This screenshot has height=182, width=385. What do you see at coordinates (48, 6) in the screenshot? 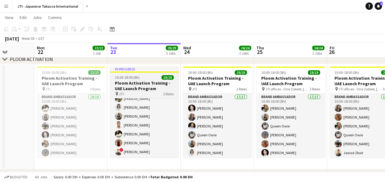
I see `button: JTI - Japanese Tabacco International` at bounding box center [48, 6].